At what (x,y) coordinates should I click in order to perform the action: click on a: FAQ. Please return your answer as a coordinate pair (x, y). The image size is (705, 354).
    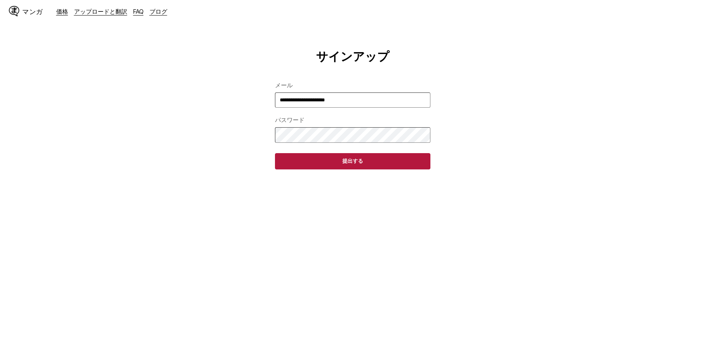
    Looking at the image, I should click on (138, 11).